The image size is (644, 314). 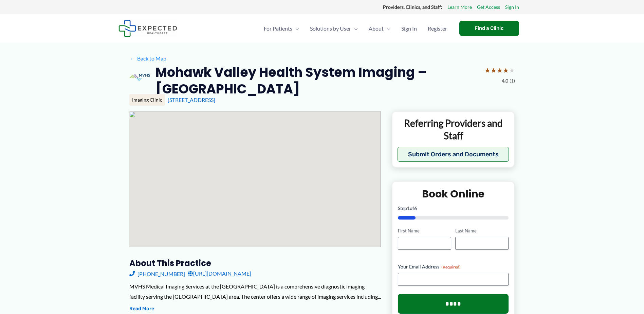 I want to click on img: Expected Healthcare Logo - side, dark font, small, so click(x=147, y=28).